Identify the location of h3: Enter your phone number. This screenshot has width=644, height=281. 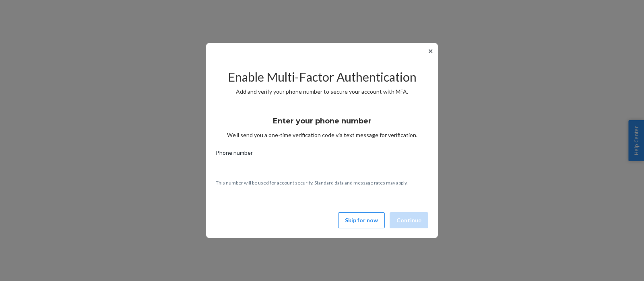
(322, 121).